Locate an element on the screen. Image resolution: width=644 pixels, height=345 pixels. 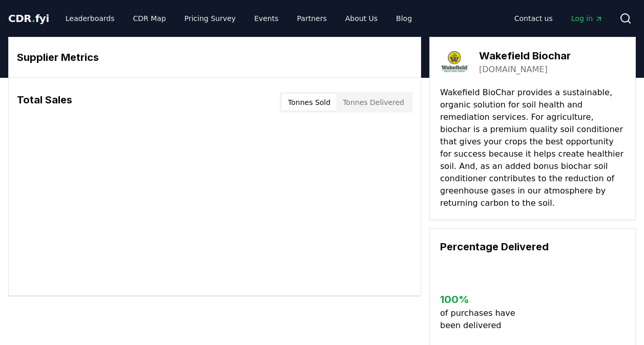
a: Contact us is located at coordinates (533, 19).